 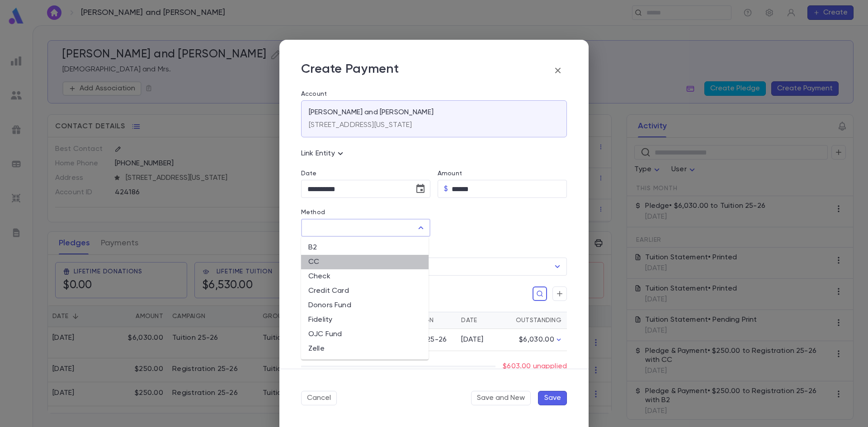 What do you see at coordinates (365, 320) in the screenshot?
I see `li: Fidelity` at bounding box center [365, 320].